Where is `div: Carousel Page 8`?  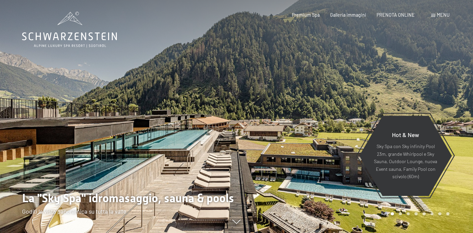 div: Carousel Page 8 is located at coordinates (448, 214).